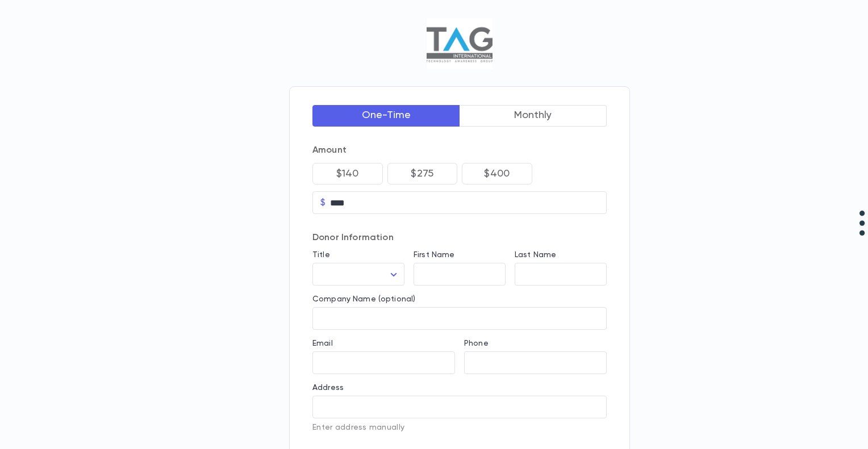 This screenshot has width=868, height=449. What do you see at coordinates (422, 174) in the screenshot?
I see `p: $275` at bounding box center [422, 174].